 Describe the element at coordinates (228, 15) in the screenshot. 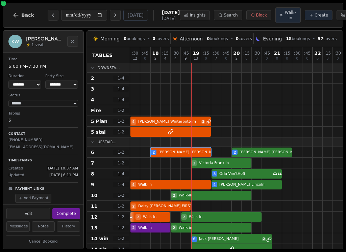

I see `button: Search` at that location.